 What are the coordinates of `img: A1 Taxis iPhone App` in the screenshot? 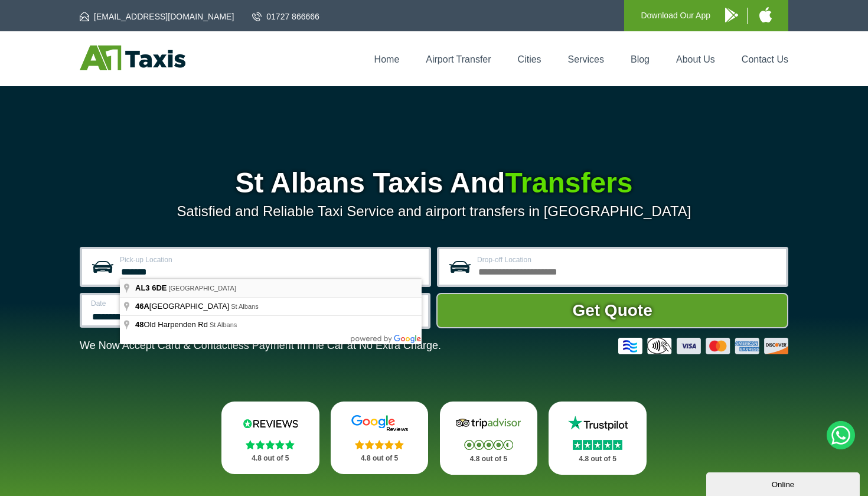 It's located at (765, 15).